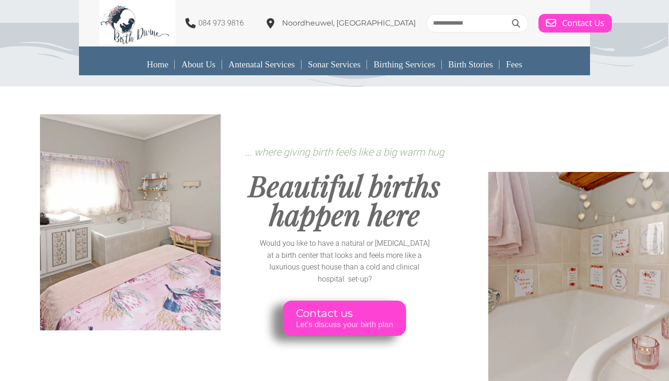 The width and height of the screenshot is (669, 381). I want to click on a: Home, so click(158, 65).